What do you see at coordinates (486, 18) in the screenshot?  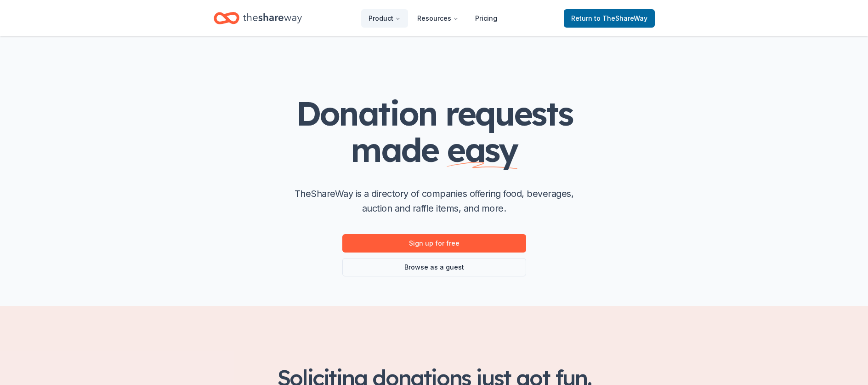 I see `a: Pricing` at bounding box center [486, 18].